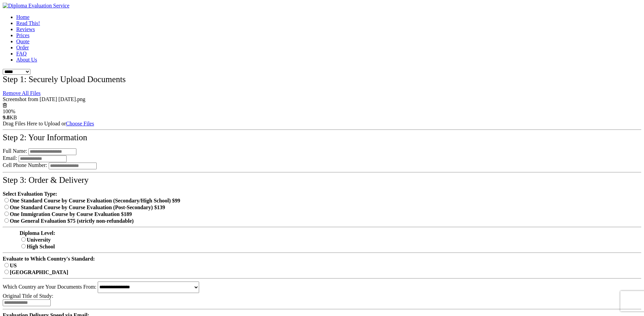 The width and height of the screenshot is (644, 316). What do you see at coordinates (49, 286) in the screenshot?
I see `label: Which Country are Your Documents From:` at bounding box center [49, 286].